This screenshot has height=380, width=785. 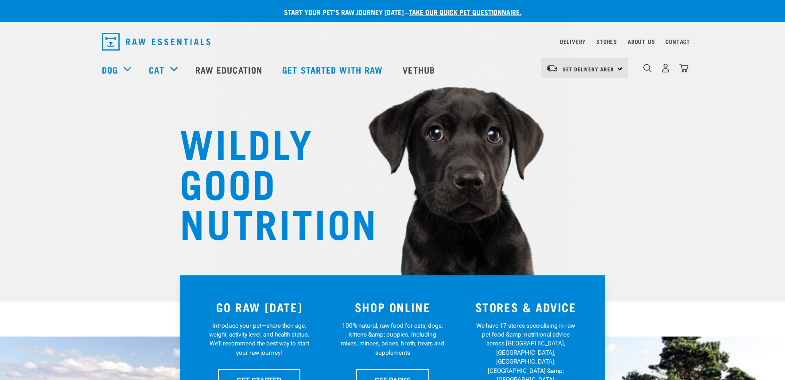 I want to click on h3: STORES & ADVICE, so click(x=525, y=307).